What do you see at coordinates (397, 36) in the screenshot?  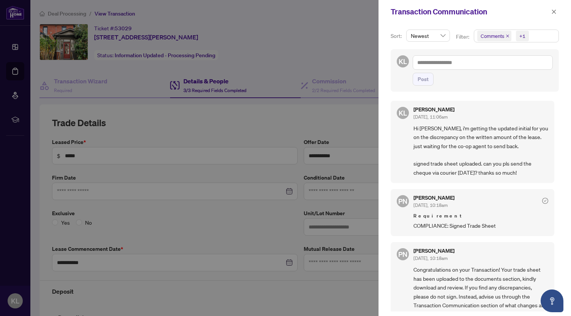 I see `p: Sort:` at bounding box center [397, 36].